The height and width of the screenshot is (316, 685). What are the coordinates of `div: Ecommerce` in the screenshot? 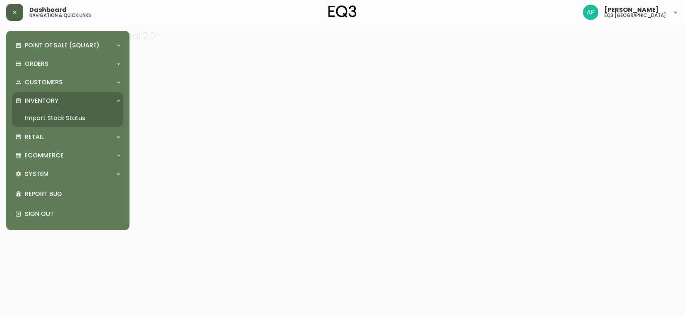 It's located at (68, 156).